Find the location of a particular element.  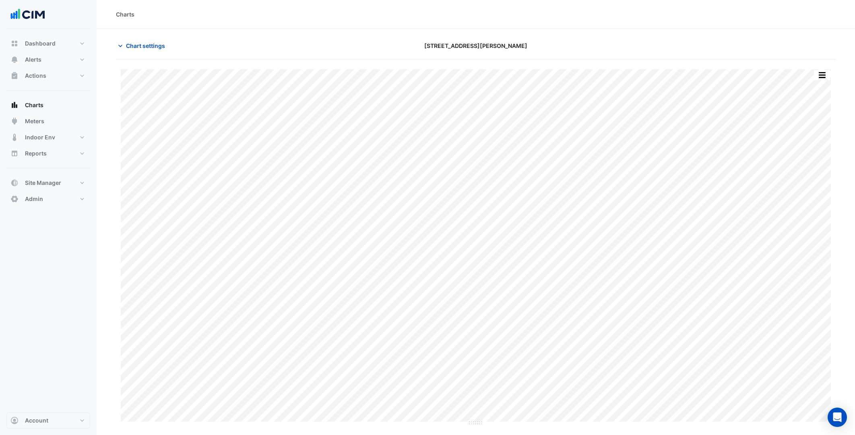

span: Admin is located at coordinates (34, 199).